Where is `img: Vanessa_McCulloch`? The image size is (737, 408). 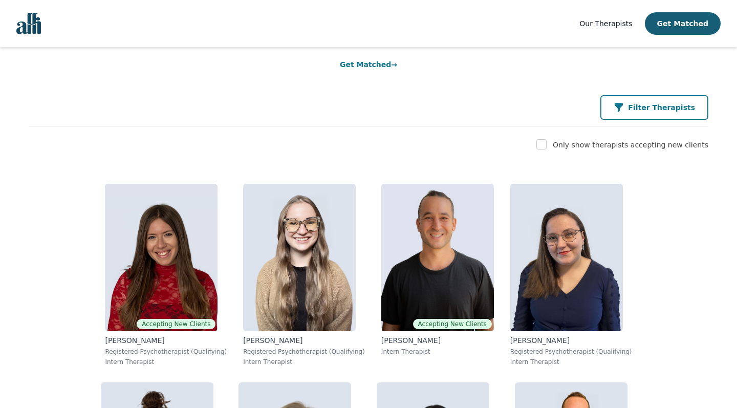 img: Vanessa_McCulloch is located at coordinates (566, 257).